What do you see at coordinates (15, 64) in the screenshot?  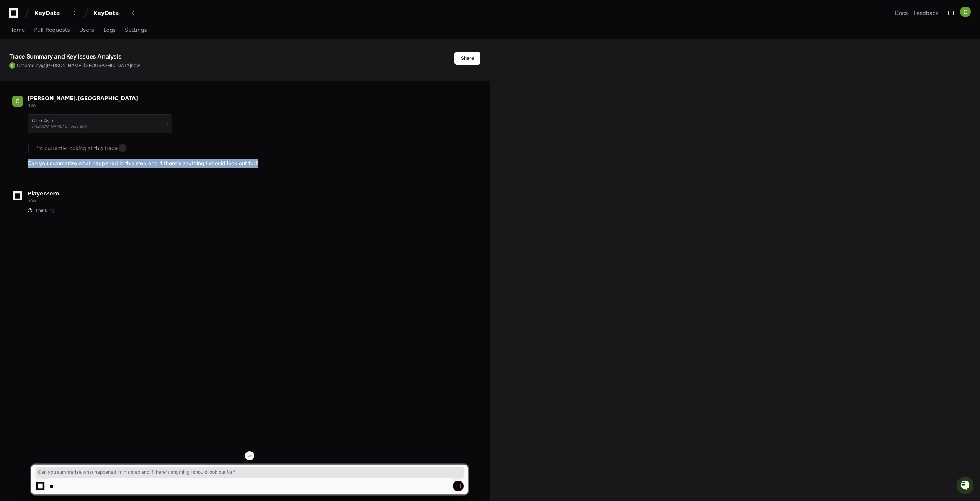 I see `img: 1756235613930-3d25f9e4-fa56-45dd-b3ad-e072dfbd1548` at bounding box center [15, 64].